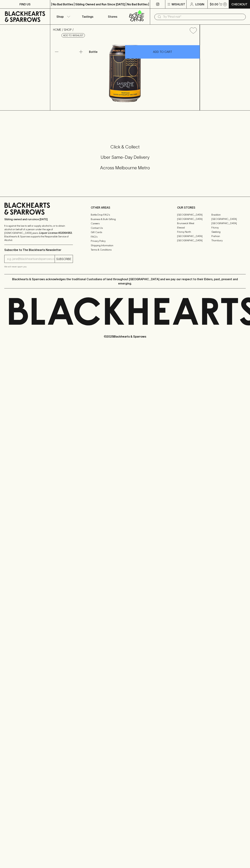  What do you see at coordinates (63, 16) in the screenshot?
I see `button: Shop` at bounding box center [63, 16].